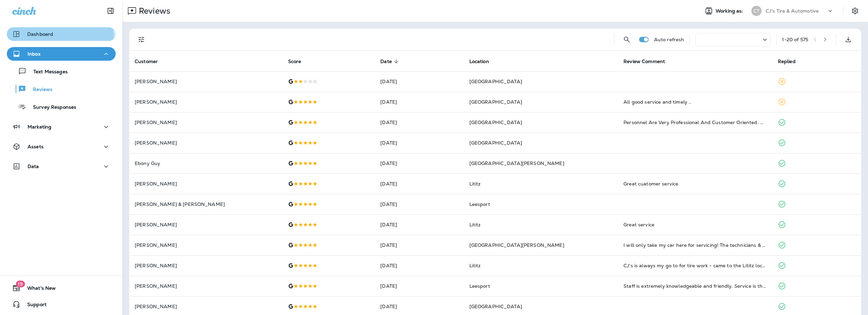 This screenshot has width=868, height=315. Describe the element at coordinates (696, 123) in the screenshot. I see `div: Personnel Are Very Professional And Customer Oriented. Quick, Friendly, and Reliable. I'll Defini...` at that location.